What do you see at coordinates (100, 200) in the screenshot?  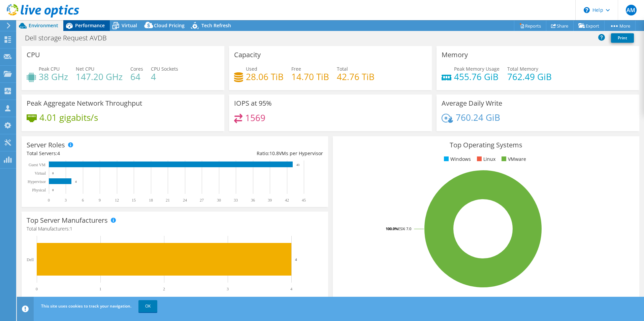 I see `text: 9` at bounding box center [100, 200].